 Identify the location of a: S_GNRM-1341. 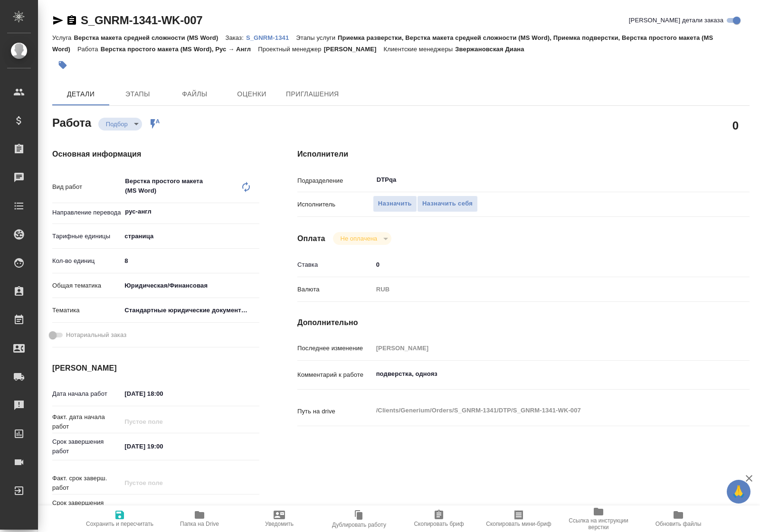
(271, 37).